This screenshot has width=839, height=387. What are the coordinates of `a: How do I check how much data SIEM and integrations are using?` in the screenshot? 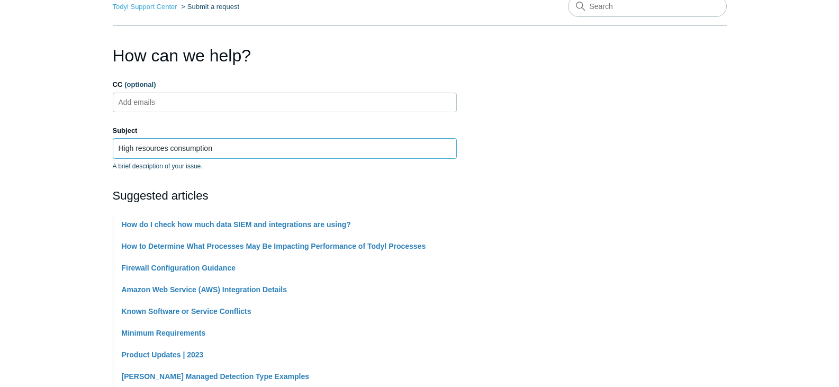 It's located at (236, 224).